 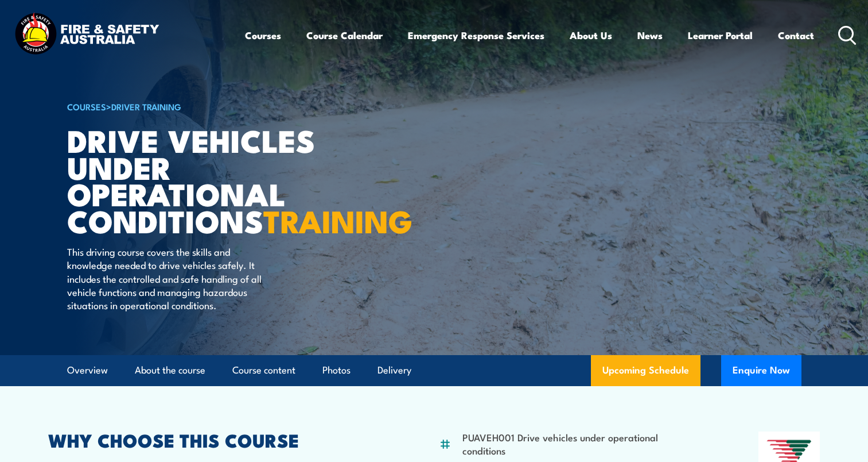 What do you see at coordinates (646, 370) in the screenshot?
I see `a: Upcoming Schedule` at bounding box center [646, 370].